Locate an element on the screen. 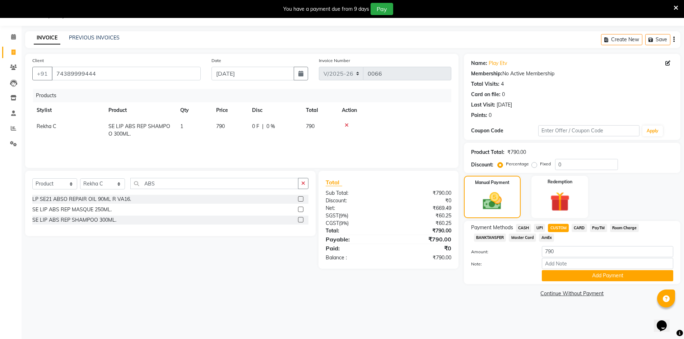 This screenshot has height=339, width=684. span: SGST is located at coordinates (332, 216).